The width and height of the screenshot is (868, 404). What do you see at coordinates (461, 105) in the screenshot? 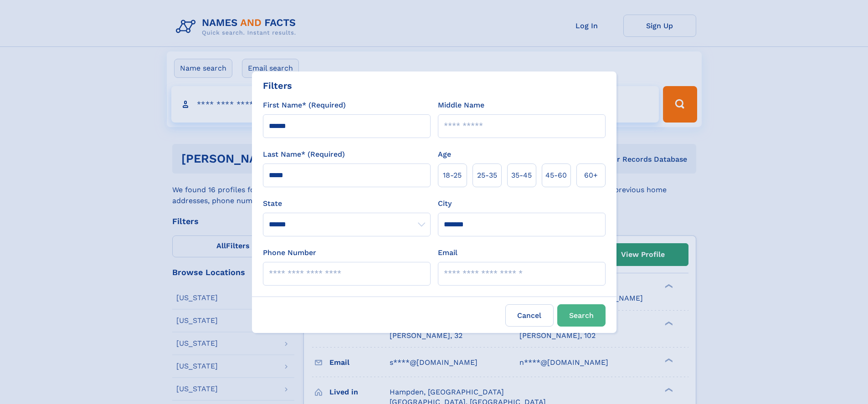
I see `label: Middle Name` at bounding box center [461, 105].